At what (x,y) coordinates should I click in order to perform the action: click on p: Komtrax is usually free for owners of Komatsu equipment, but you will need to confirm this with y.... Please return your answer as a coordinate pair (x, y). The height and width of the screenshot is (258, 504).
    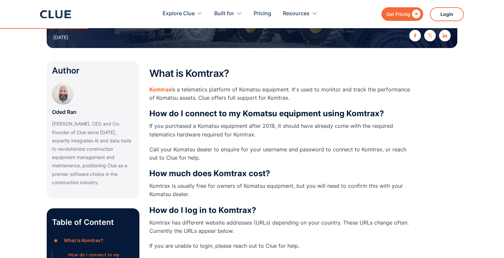
    Looking at the image, I should click on (282, 190).